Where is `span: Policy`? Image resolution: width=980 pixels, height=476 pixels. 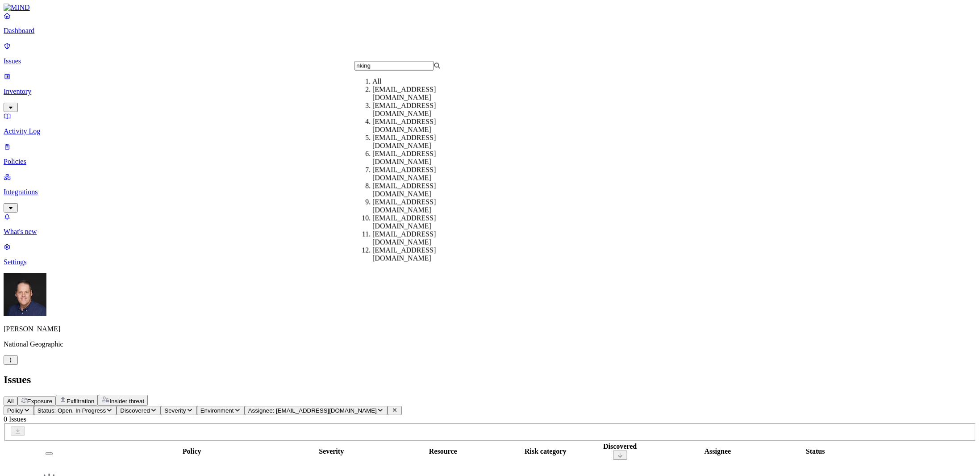 span: Policy is located at coordinates (16, 410).